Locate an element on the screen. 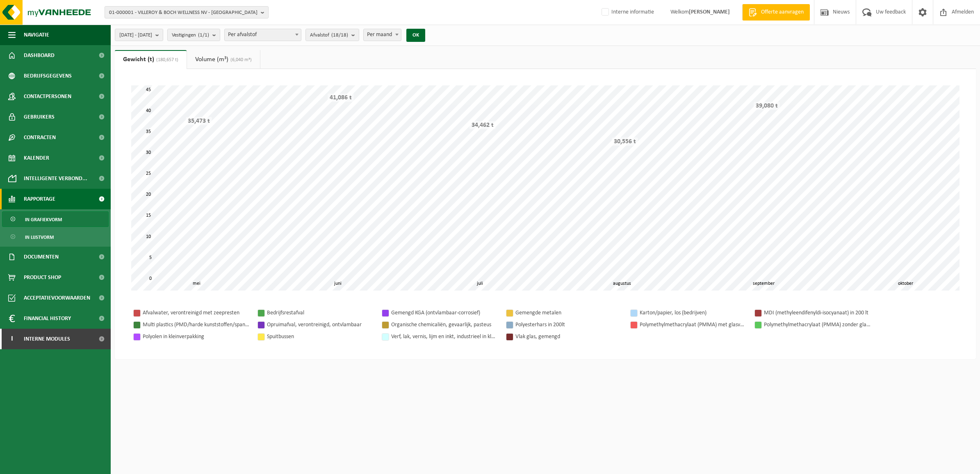  button: Afvalstof(18/18) is located at coordinates (332, 35).